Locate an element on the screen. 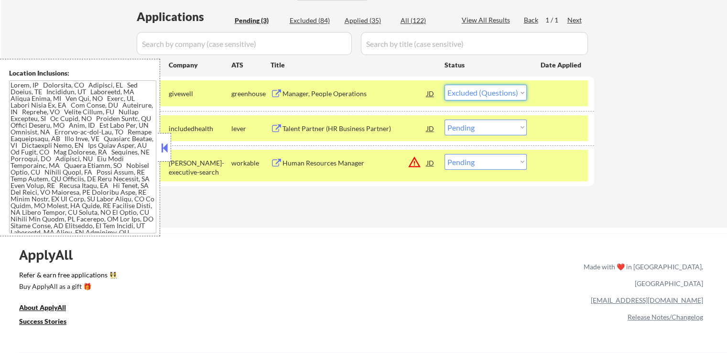 This screenshot has width=727, height=353. div: Excluded (84) is located at coordinates (313, 21).